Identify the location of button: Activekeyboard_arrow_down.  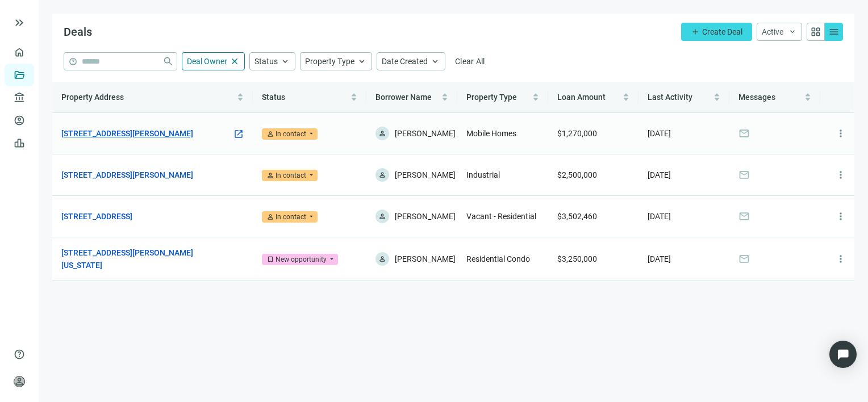
(779, 32).